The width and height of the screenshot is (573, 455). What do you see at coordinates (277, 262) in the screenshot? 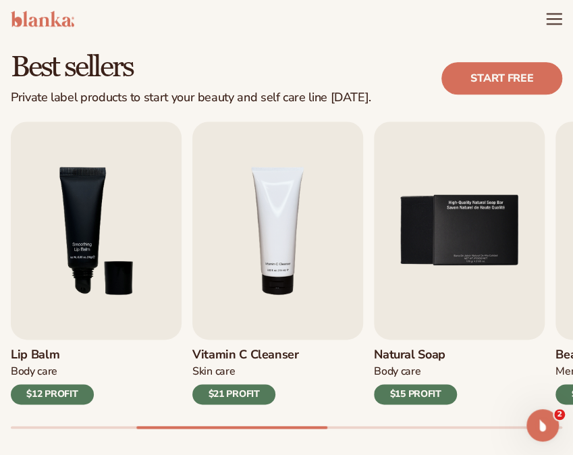
I see `a: 4 / 9` at bounding box center [277, 262].